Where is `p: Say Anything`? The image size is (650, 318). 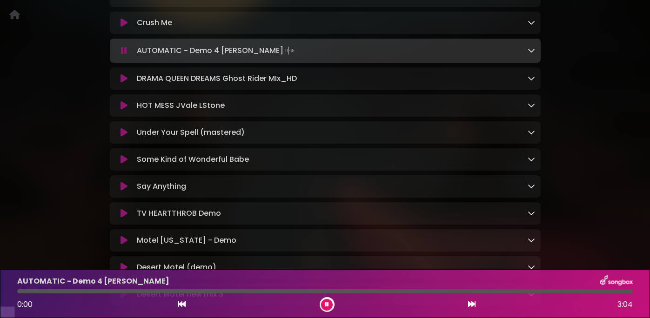
p: Say Anything is located at coordinates (162, 187).